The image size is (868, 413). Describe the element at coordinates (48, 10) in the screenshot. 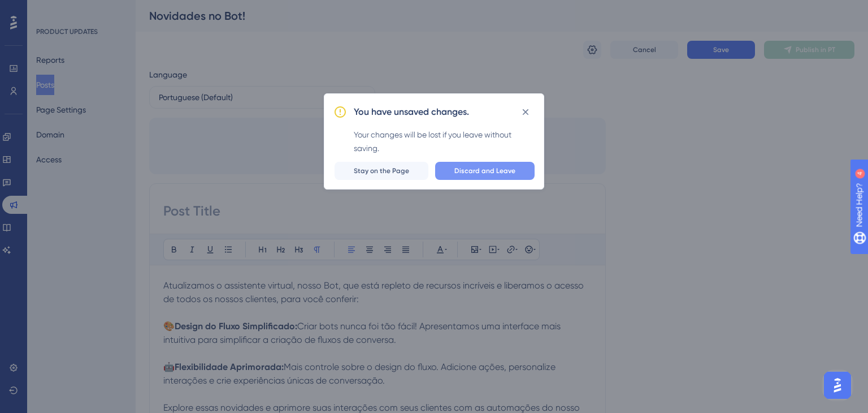

I see `span: Need Help?` at that location.